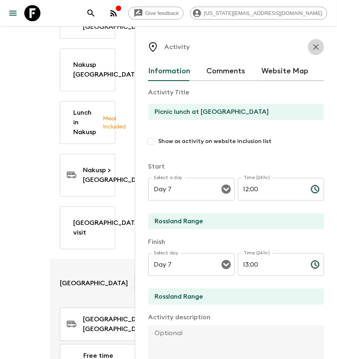 The height and width of the screenshot is (359, 337). I want to click on p: Finish, so click(236, 242).